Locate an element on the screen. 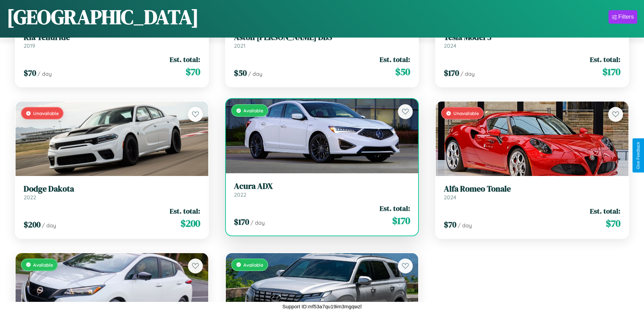 The height and width of the screenshot is (311, 644). h3: Alfa Romeo Tonale is located at coordinates (532, 189).